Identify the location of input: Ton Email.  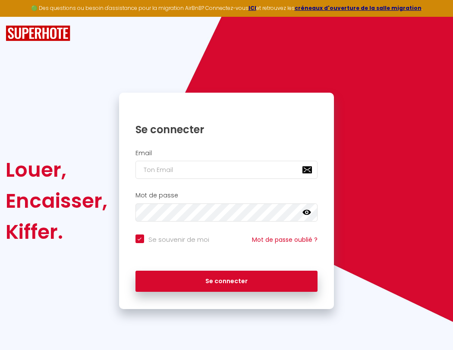
(226, 170).